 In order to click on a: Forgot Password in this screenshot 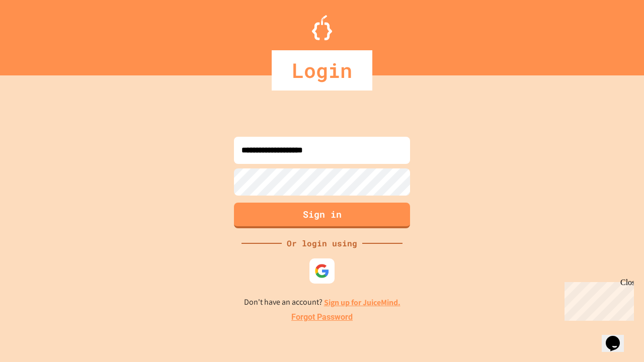, I will do `click(322, 317)`.